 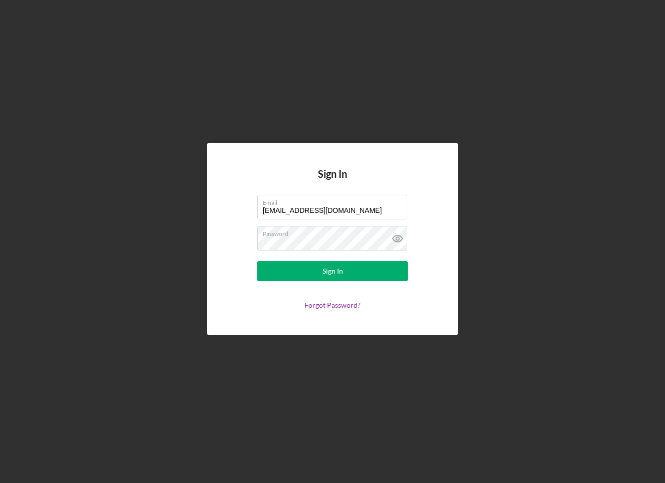 I want to click on label: Email, so click(x=335, y=201).